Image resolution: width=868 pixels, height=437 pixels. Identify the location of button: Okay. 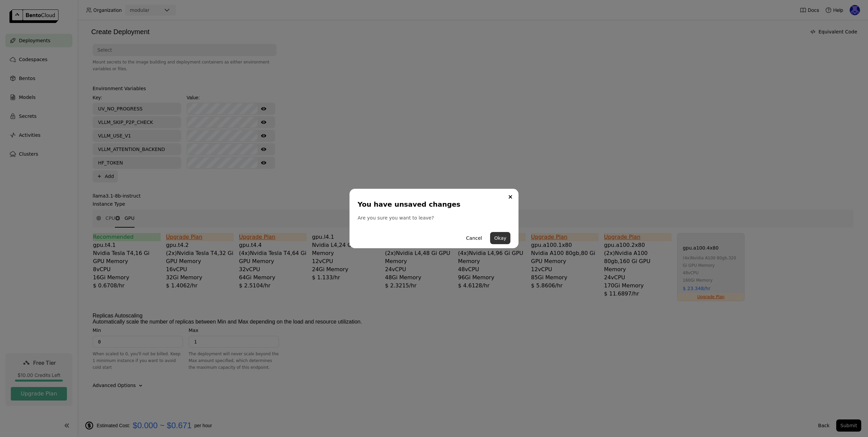
(501, 238).